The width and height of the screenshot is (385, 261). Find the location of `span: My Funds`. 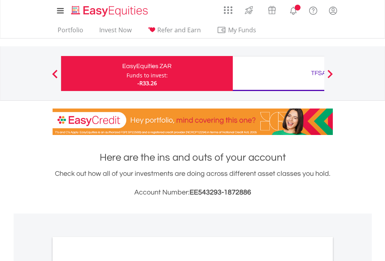

span: My Funds is located at coordinates (242, 30).